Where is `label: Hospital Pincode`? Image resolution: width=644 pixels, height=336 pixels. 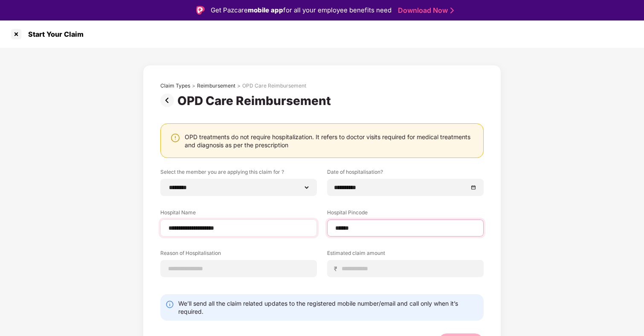
label: Hospital Pincode is located at coordinates (405, 214).